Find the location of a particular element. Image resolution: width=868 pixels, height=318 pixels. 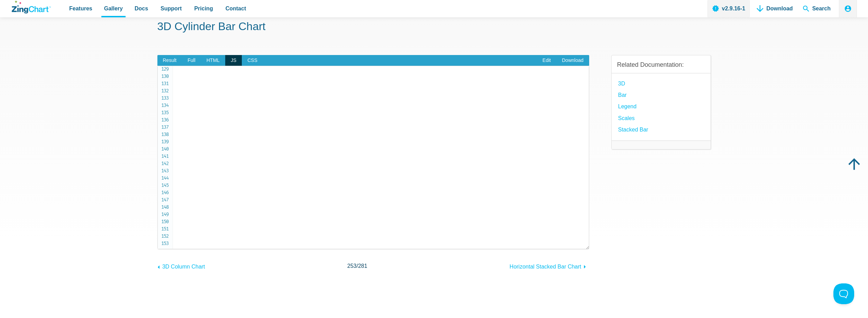

a: Horizontal Stacked Bar Chart is located at coordinates (550, 265).